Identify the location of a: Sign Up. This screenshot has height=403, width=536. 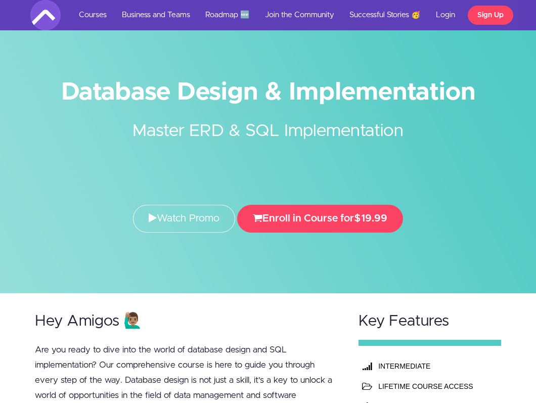
(491, 15).